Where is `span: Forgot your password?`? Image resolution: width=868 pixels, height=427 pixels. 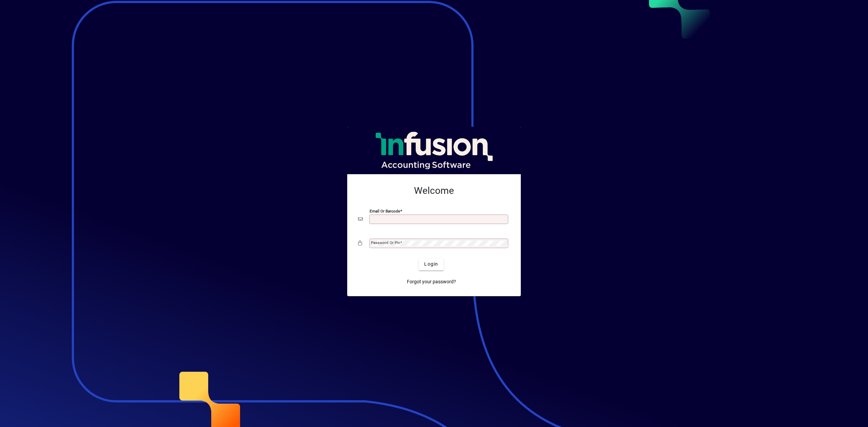 span: Forgot your password? is located at coordinates (431, 282).